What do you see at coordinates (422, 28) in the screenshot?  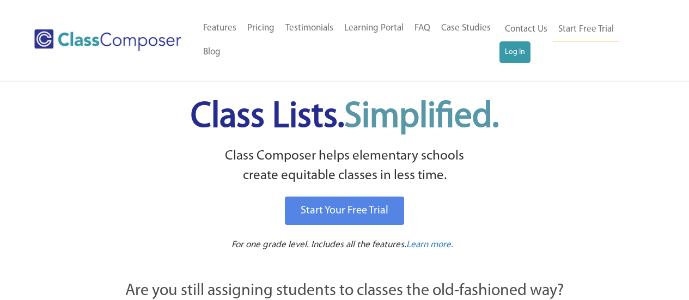 I see `a: FAQ` at bounding box center [422, 28].